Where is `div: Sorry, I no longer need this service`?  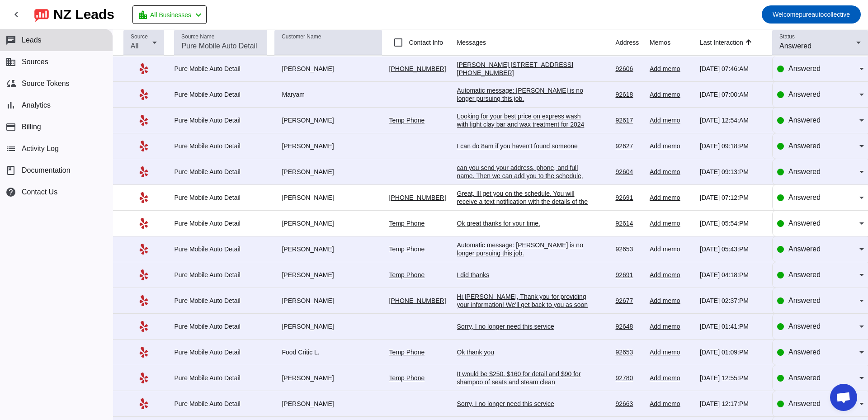 div: Sorry, I no longer need this service is located at coordinates (525, 327).